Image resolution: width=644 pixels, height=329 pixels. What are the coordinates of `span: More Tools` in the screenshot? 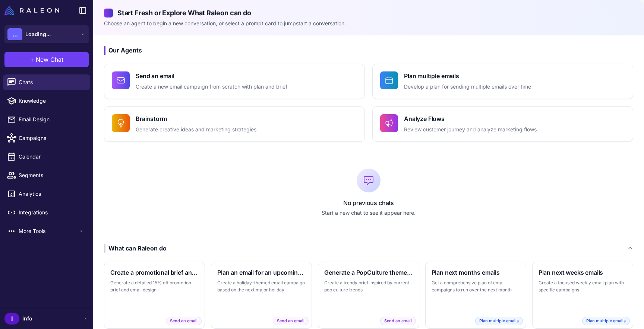 It's located at (49, 231).